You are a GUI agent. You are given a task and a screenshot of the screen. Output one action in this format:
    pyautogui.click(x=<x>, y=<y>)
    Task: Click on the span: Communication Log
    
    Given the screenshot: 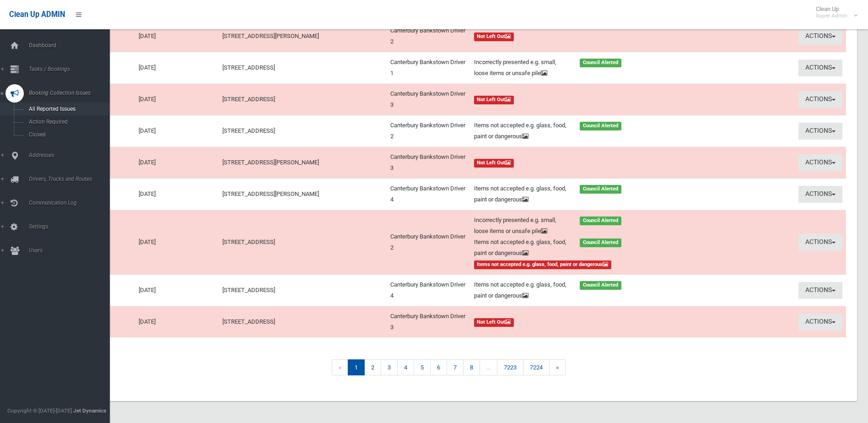 What is the action you would take?
    pyautogui.click(x=71, y=203)
    